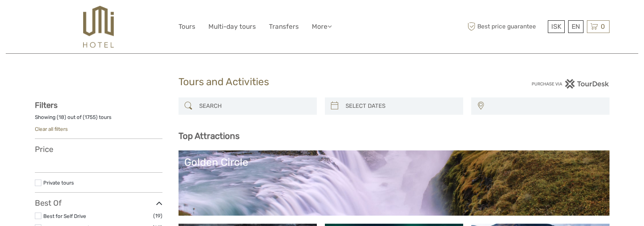 This screenshot has width=644, height=226. Describe the element at coordinates (394, 183) in the screenshot. I see `a: Golden Circle` at that location.